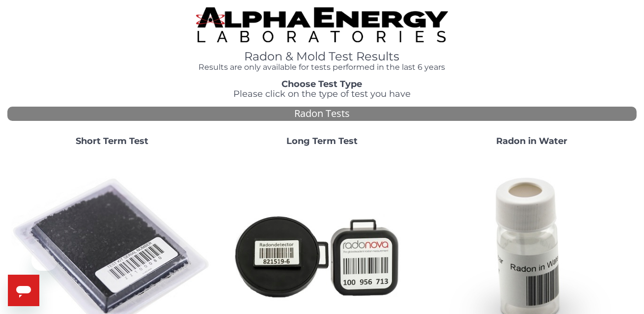  What do you see at coordinates (322, 141) in the screenshot?
I see `strong: Long Term Test` at bounding box center [322, 141].